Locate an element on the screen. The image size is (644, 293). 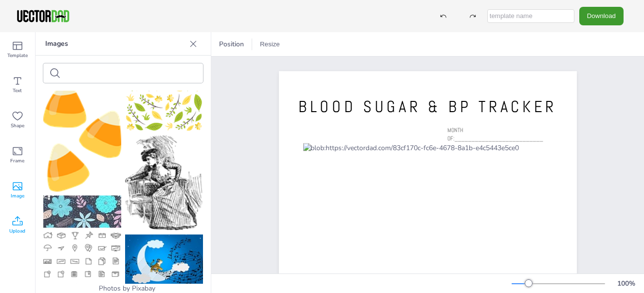
input: template name is located at coordinates (531, 16).